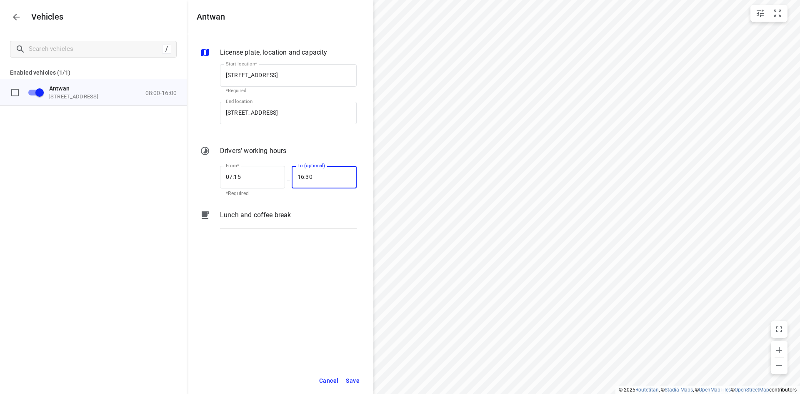 The height and width of the screenshot is (394, 800). Describe the element at coordinates (278, 152) in the screenshot. I see `div: Drivers’ working hours` at that location.